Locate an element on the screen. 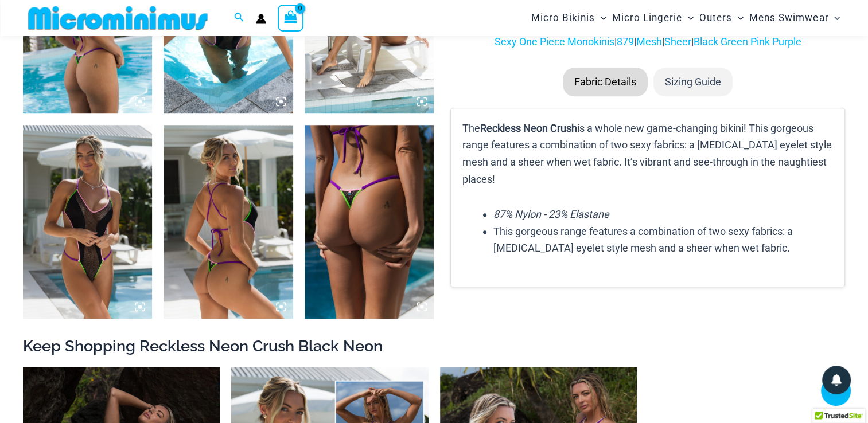 The height and width of the screenshot is (423, 868). img: MM SHOP LOGO FLAT is located at coordinates (118, 18).